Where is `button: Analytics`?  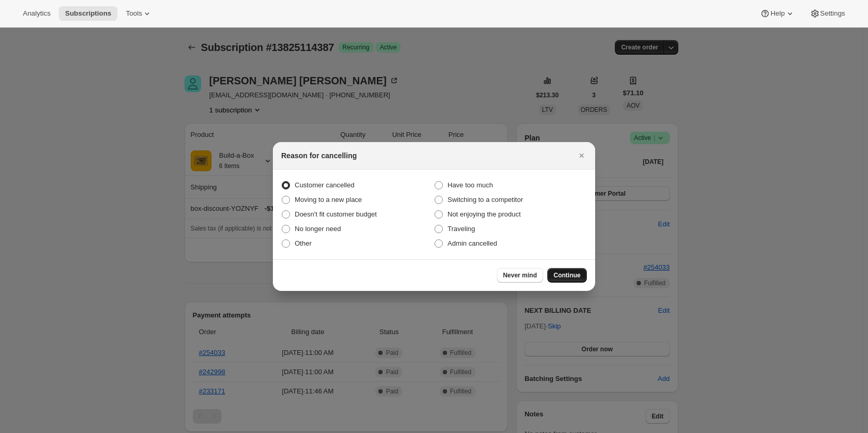 button: Analytics is located at coordinates (36, 14).